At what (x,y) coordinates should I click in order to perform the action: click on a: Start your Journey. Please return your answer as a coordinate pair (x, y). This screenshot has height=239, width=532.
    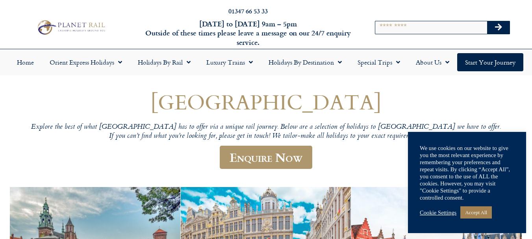
    Looking at the image, I should click on (490, 62).